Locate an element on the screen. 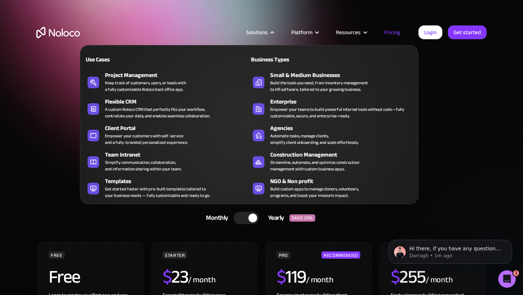 This screenshot has width=523, height=295. a: Business Types is located at coordinates (332, 59).